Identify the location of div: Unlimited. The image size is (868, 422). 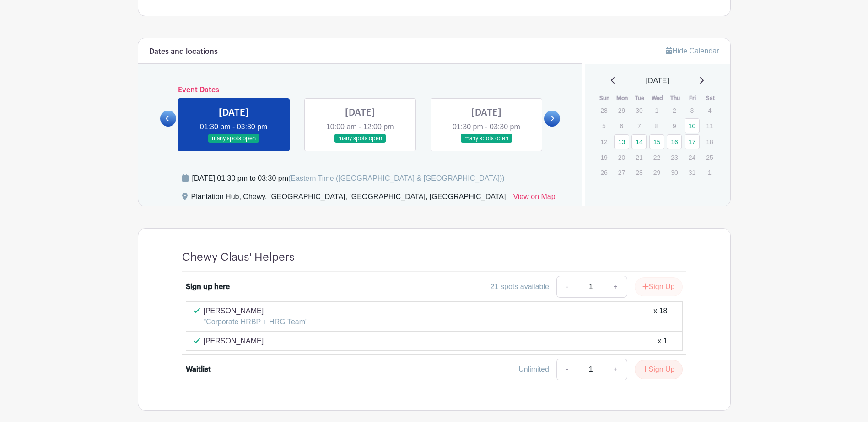
(533, 370).